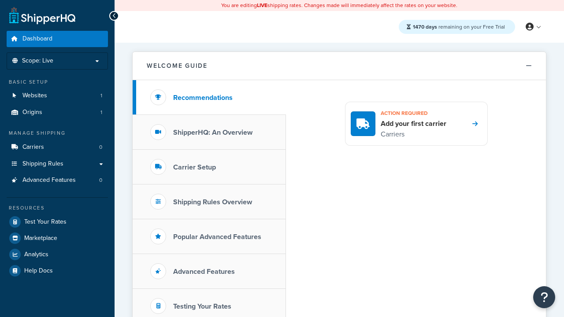  Describe the element at coordinates (45, 222) in the screenshot. I see `span: Test Your Rates` at that location.